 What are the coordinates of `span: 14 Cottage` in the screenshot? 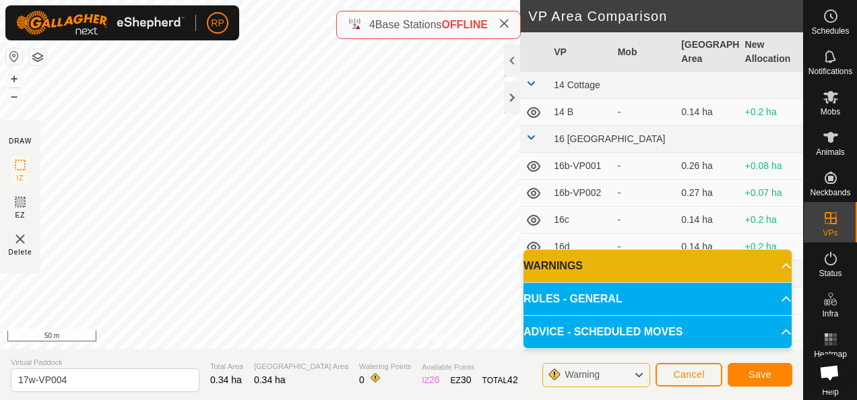 It's located at (577, 85).